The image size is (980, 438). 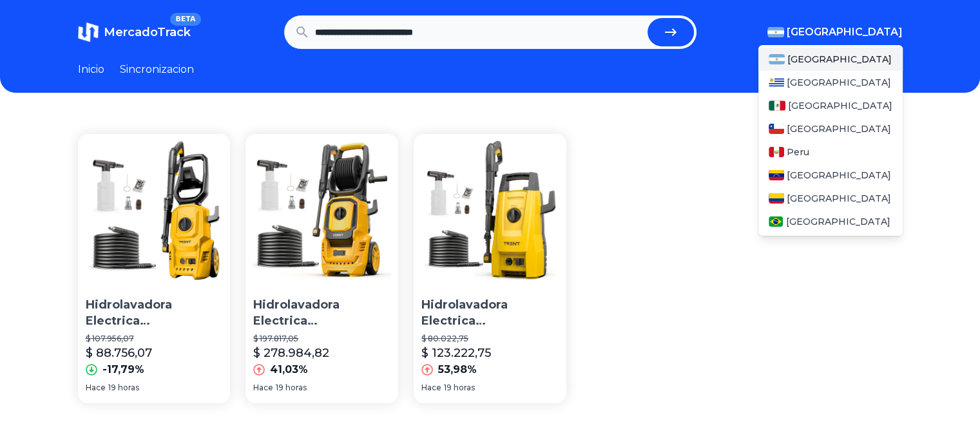 What do you see at coordinates (322, 339) in the screenshot?
I see `p: $ 197.817,05` at bounding box center [322, 339].